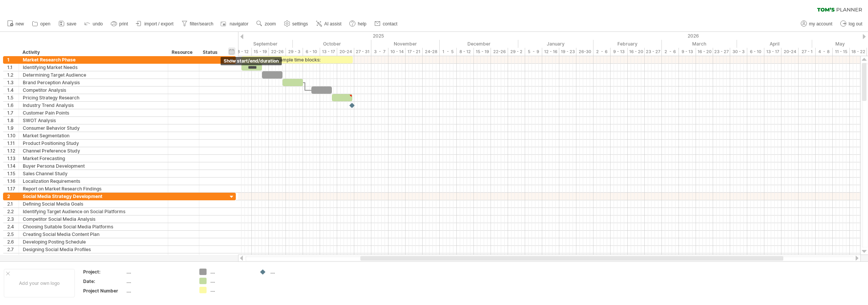 The height and width of the screenshot is (305, 868). What do you see at coordinates (93, 24) in the screenshot?
I see `a: undo` at bounding box center [93, 24].